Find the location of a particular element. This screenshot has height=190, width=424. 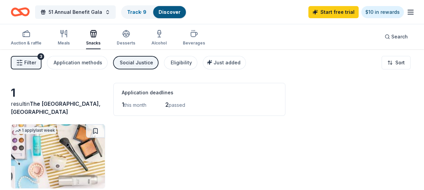

div: Eligibility is located at coordinates (181, 63).